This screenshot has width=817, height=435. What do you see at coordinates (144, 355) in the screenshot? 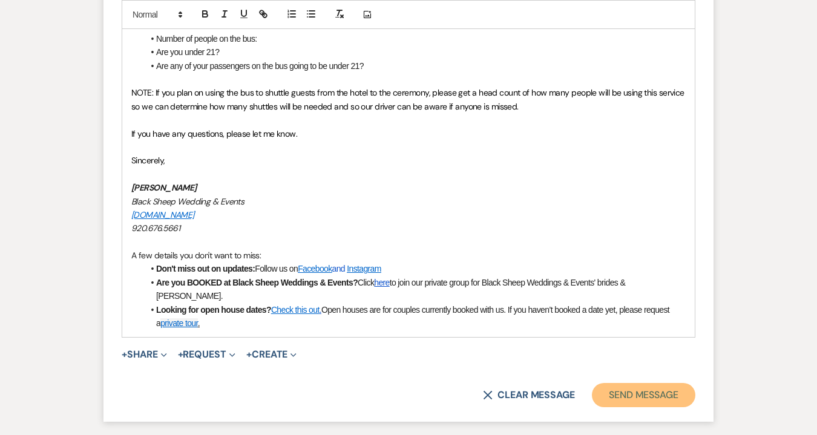
I see `button: Share` at bounding box center [144, 355].